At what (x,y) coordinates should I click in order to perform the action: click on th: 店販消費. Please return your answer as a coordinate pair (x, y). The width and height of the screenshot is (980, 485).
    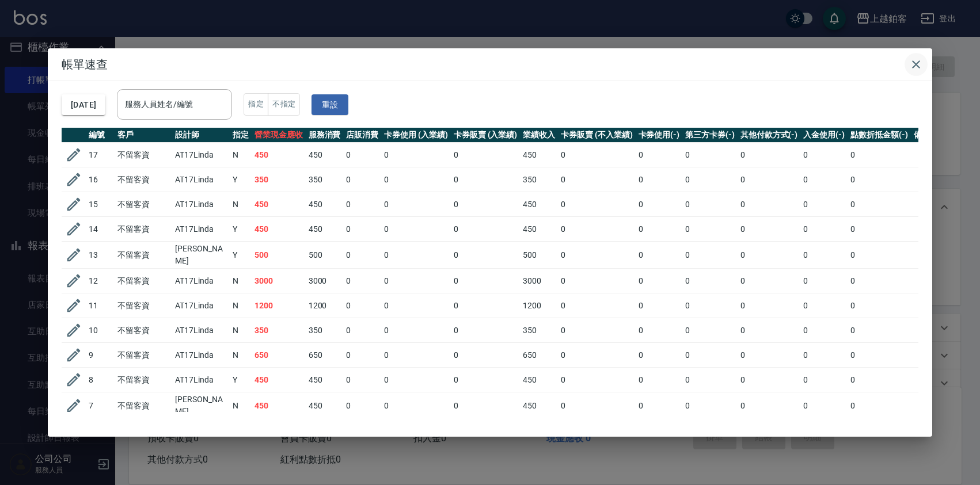
    Looking at the image, I should click on (362, 135).